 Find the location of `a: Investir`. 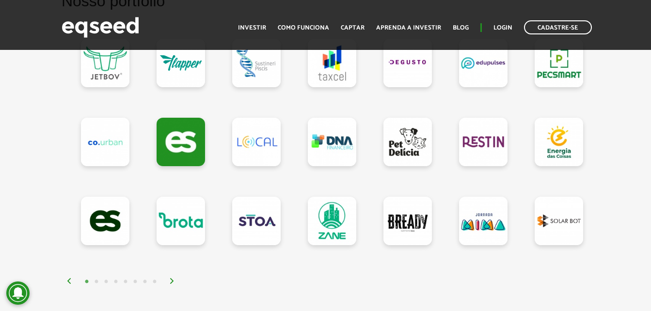

a: Investir is located at coordinates (252, 28).